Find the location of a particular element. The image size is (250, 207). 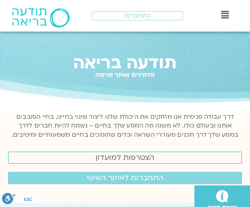

span: הצטרפות למועדון is located at coordinates (125, 157).